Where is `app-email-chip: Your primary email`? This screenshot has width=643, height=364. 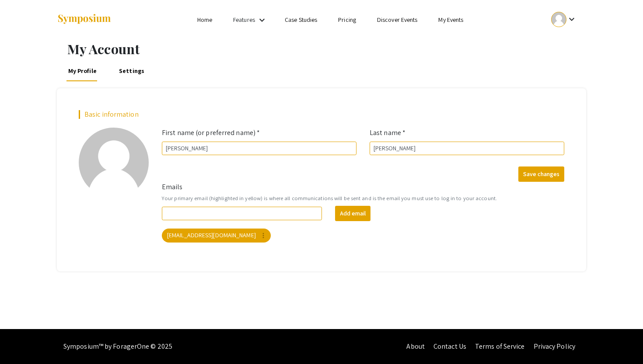 app-email-chip: Your primary email is located at coordinates (216, 236).